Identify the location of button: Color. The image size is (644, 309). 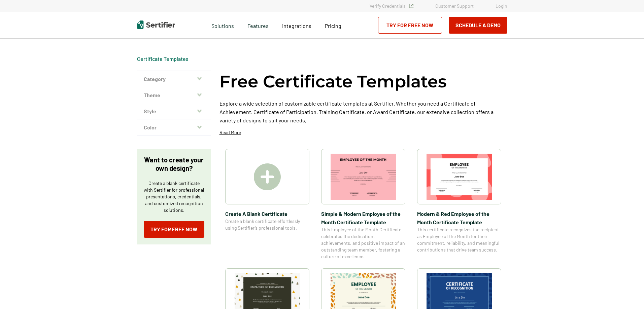
(174, 127).